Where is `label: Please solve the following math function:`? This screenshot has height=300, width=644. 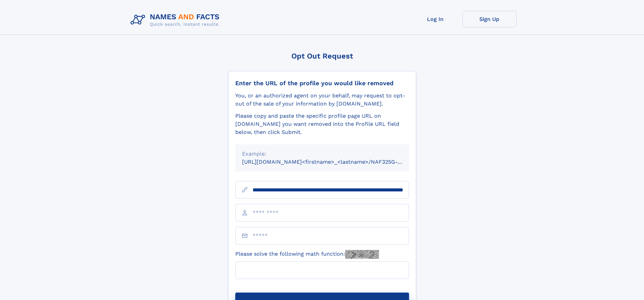
label: Please solve the following math function: is located at coordinates (307, 254).